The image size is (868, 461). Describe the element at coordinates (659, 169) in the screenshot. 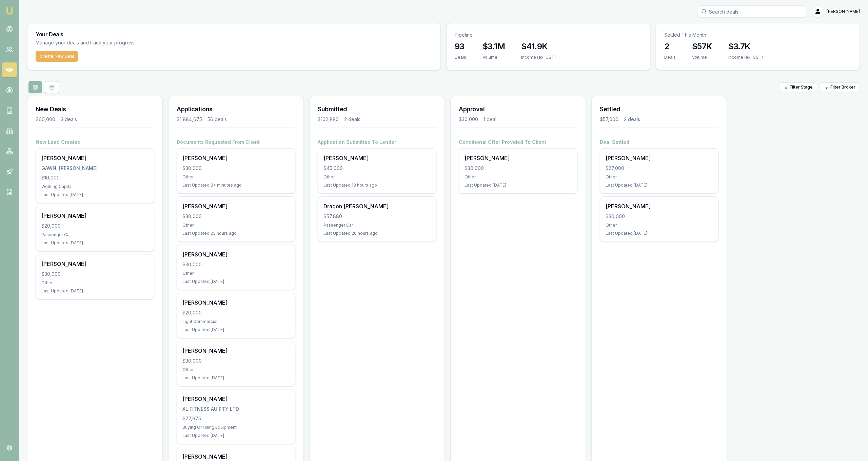

I see `div: $27,000` at that location.